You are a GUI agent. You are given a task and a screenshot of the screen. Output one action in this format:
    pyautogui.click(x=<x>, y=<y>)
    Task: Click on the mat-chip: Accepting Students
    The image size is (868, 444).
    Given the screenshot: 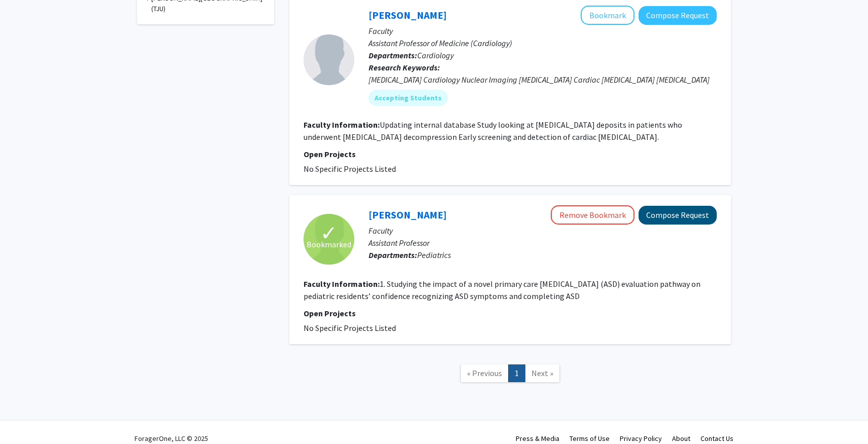 What is the action you would take?
    pyautogui.click(x=408, y=98)
    